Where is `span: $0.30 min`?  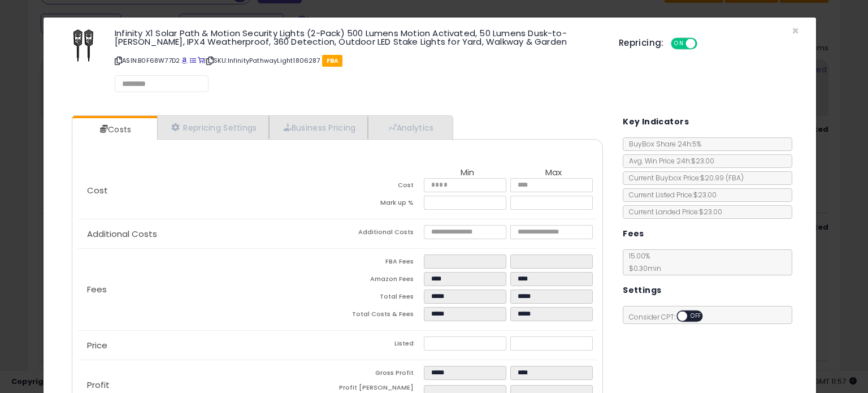
span: $0.30 min is located at coordinates (642, 268).